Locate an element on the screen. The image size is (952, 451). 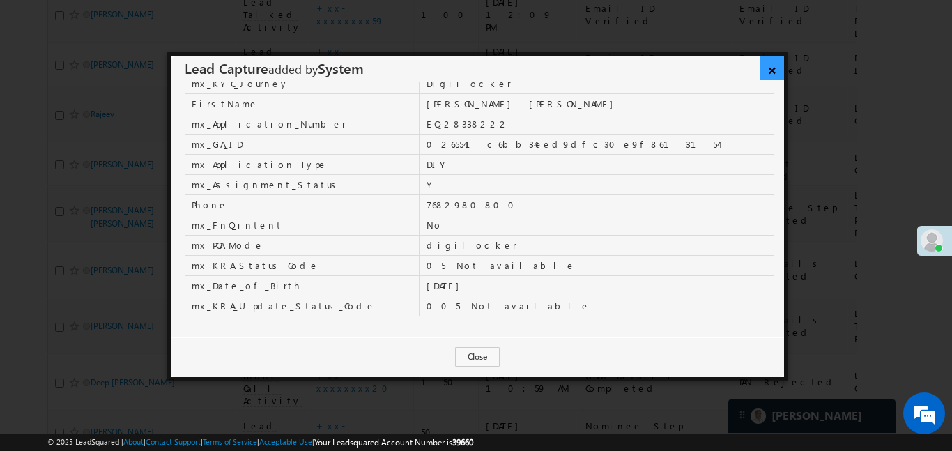
td: FirstName is located at coordinates (302, 103).